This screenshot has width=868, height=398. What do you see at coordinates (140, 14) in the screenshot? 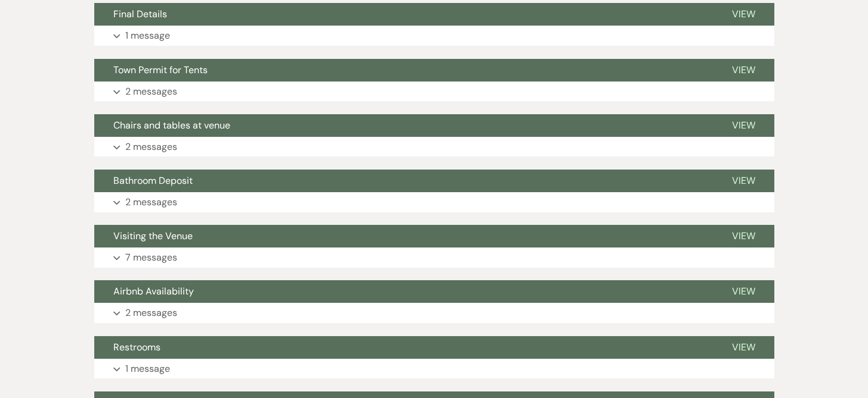
I see `span: Final Details` at bounding box center [140, 14].